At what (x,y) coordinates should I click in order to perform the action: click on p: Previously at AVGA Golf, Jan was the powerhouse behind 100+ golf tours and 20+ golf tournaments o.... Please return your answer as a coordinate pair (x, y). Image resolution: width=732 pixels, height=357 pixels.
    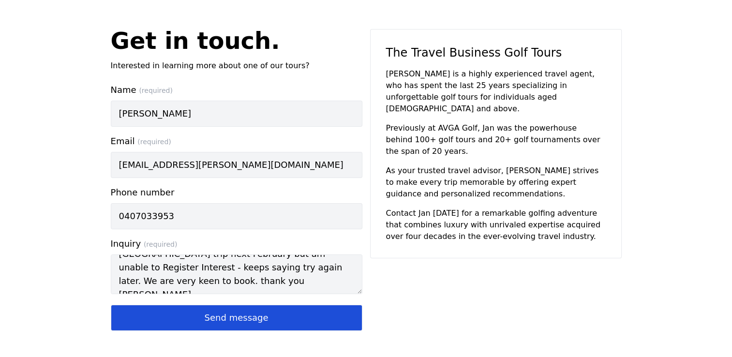
    Looking at the image, I should click on (496, 140).